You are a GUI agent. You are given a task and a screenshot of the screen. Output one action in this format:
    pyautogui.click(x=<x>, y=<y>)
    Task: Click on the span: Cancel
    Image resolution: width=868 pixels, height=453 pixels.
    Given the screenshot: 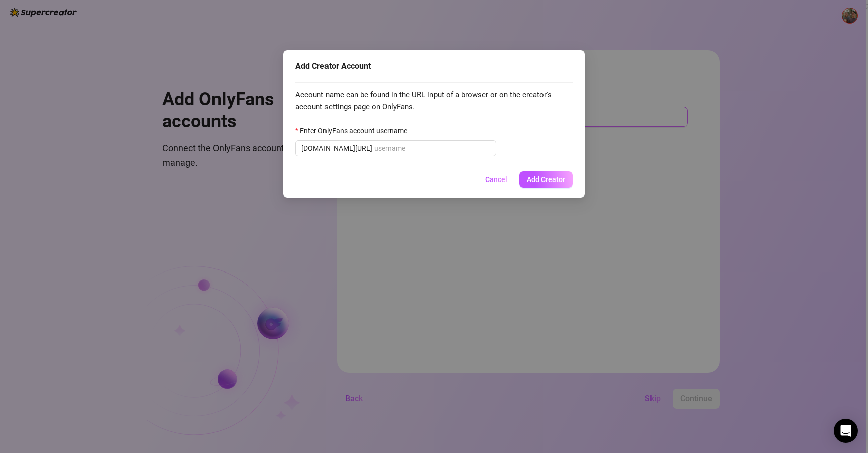 What is the action you would take?
    pyautogui.click(x=496, y=180)
    